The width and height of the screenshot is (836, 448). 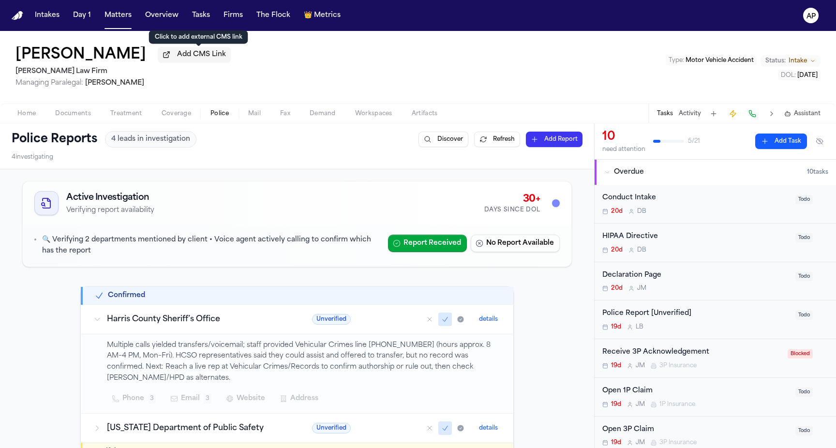 I want to click on button: Add Report, so click(x=554, y=139).